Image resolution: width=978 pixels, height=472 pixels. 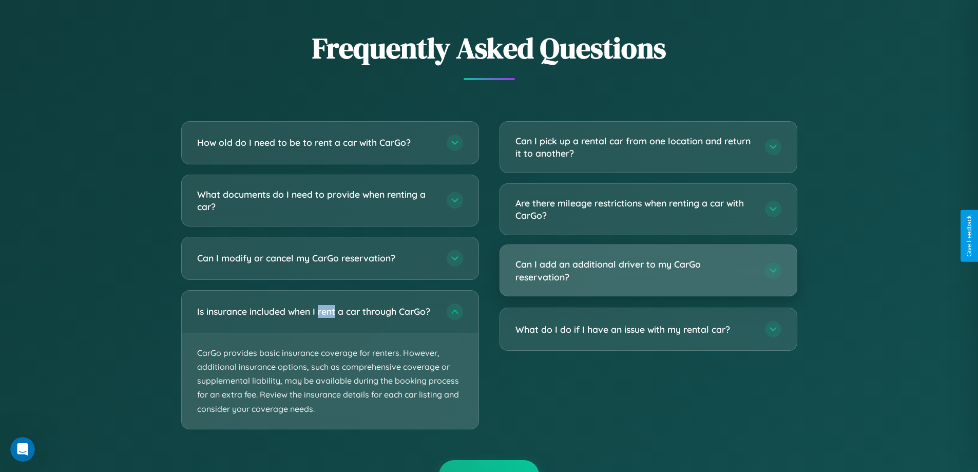 What do you see at coordinates (317, 311) in the screenshot?
I see `h3: Is insurance included when I rent a car through CarGo?` at bounding box center [317, 311].